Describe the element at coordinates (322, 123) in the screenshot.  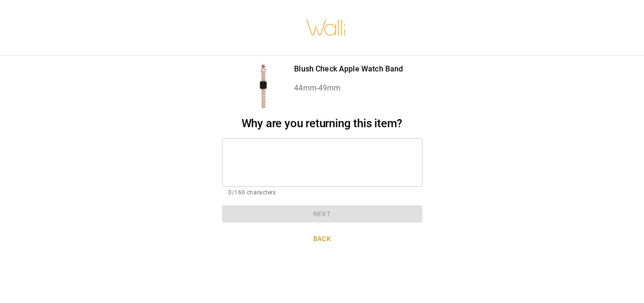
I see `h2: Why are you returning this item?` at that location.